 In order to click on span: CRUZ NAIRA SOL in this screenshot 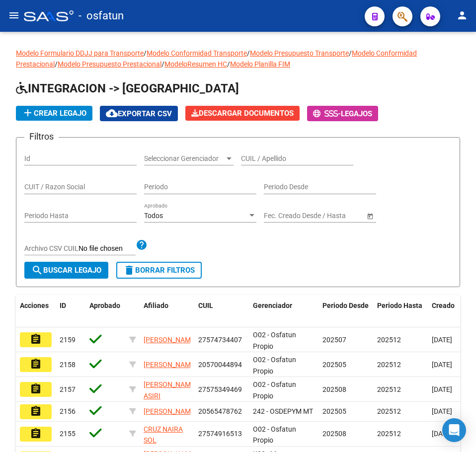, I will do `click(163, 434)`.